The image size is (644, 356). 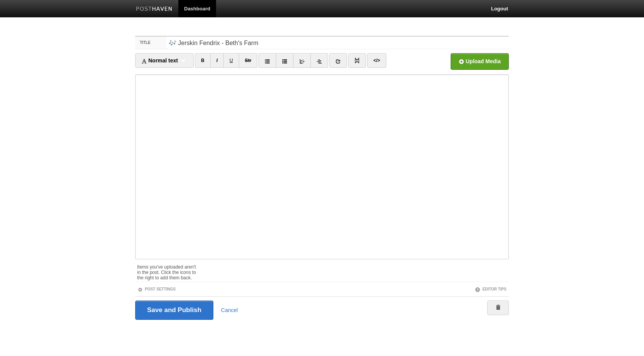 What do you see at coordinates (203, 61) in the screenshot?
I see `a: B` at bounding box center [203, 61].